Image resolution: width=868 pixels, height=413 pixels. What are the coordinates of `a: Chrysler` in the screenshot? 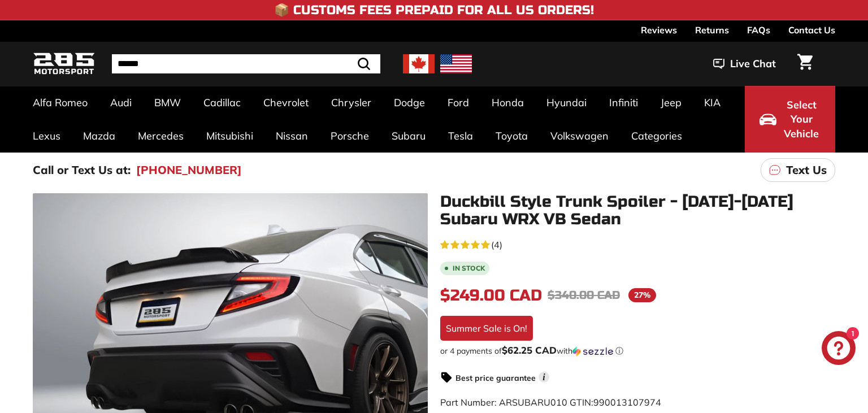 It's located at (351, 102).